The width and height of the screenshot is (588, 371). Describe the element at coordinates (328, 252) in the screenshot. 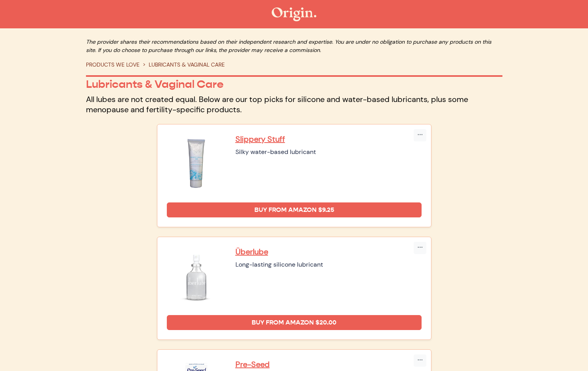

I see `p: Überlube` at that location.